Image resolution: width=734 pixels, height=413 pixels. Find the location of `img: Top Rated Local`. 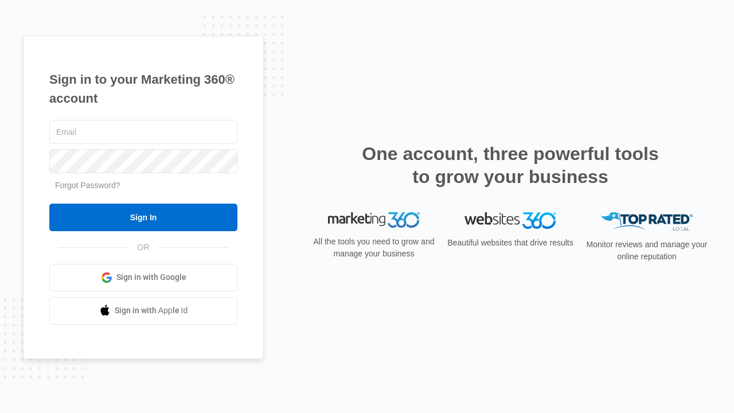

img: Top Rated Local is located at coordinates (647, 221).